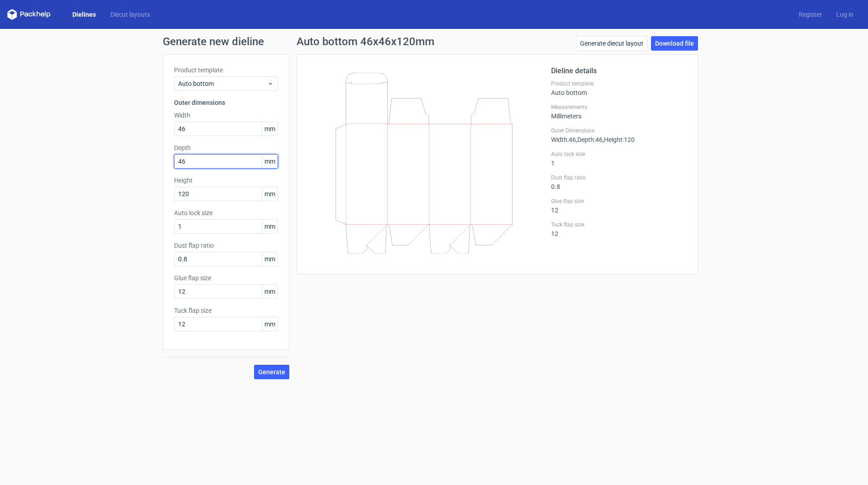 This screenshot has width=868, height=485. What do you see at coordinates (810, 14) in the screenshot?
I see `a: Register` at bounding box center [810, 14].